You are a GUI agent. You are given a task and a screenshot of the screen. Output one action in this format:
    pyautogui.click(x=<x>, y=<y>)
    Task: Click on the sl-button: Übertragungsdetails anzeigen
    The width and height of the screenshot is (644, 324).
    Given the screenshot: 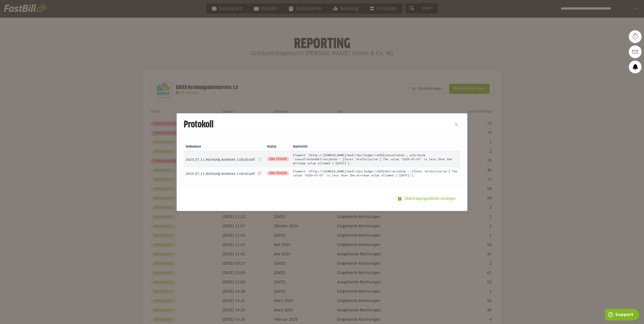 What is the action you would take?
    pyautogui.click(x=428, y=199)
    